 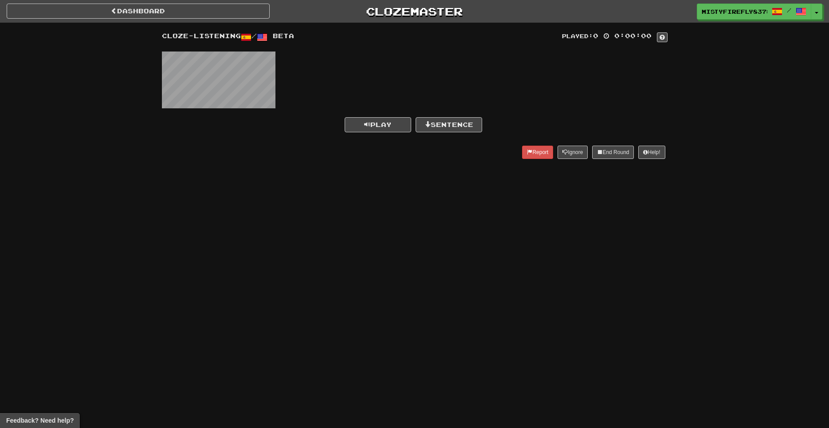 What do you see at coordinates (449, 125) in the screenshot?
I see `button: Sentence` at bounding box center [449, 125].